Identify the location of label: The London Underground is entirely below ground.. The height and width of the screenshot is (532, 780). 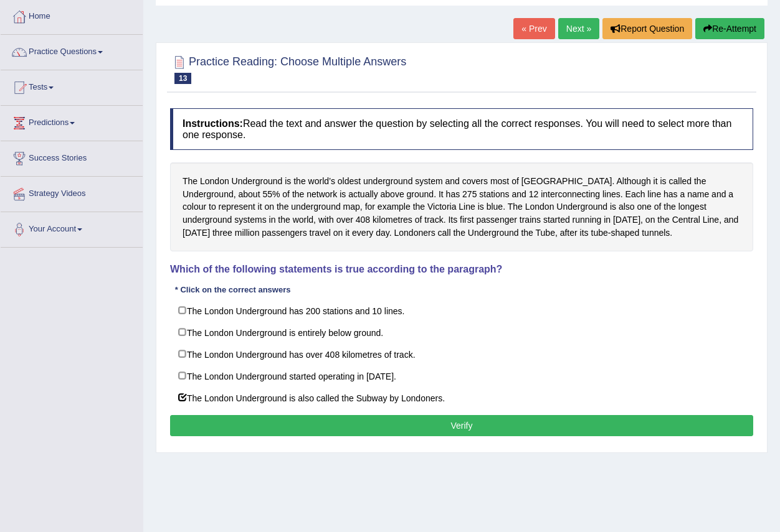
(462, 333).